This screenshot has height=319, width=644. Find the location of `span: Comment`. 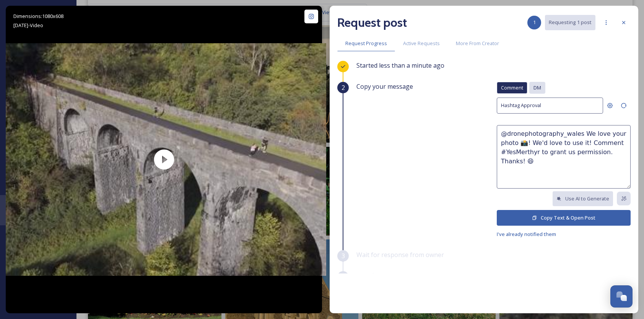

span: Comment is located at coordinates (512, 88).